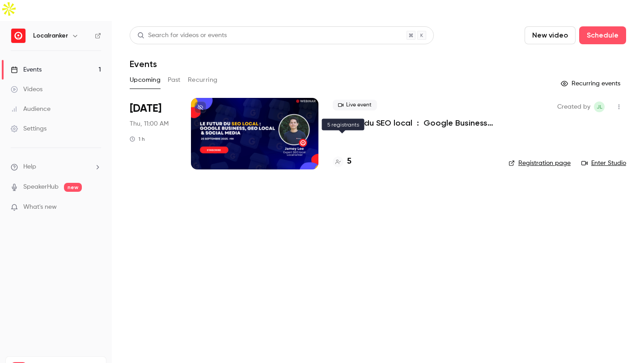  What do you see at coordinates (40, 207) in the screenshot?
I see `span: What's new` at bounding box center [40, 207].